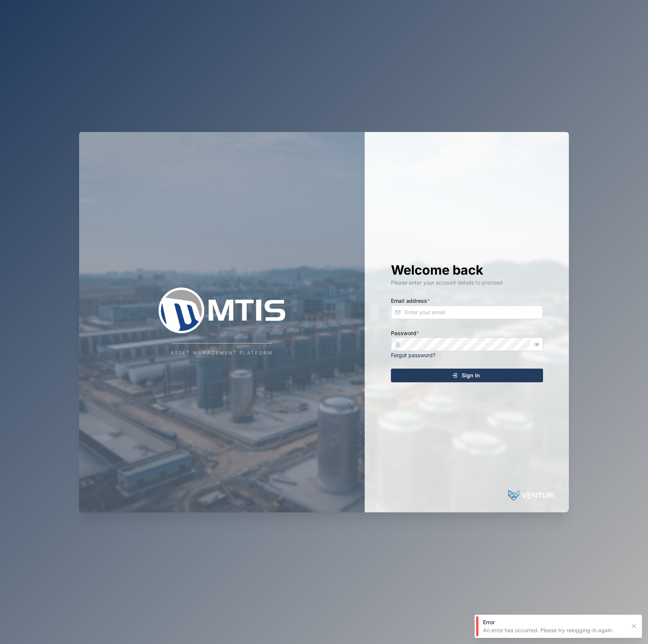  Describe the element at coordinates (410, 301) in the screenshot. I see `label: Email address` at that location.